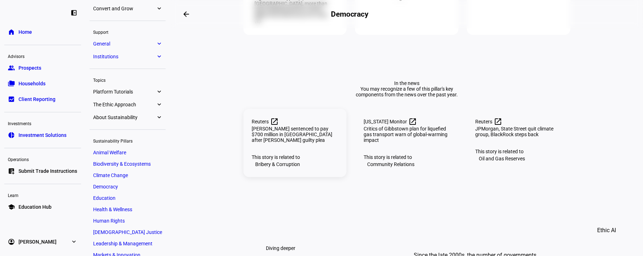  What do you see at coordinates (110, 153) in the screenshot?
I see `span: Animal Welfare` at bounding box center [110, 153].